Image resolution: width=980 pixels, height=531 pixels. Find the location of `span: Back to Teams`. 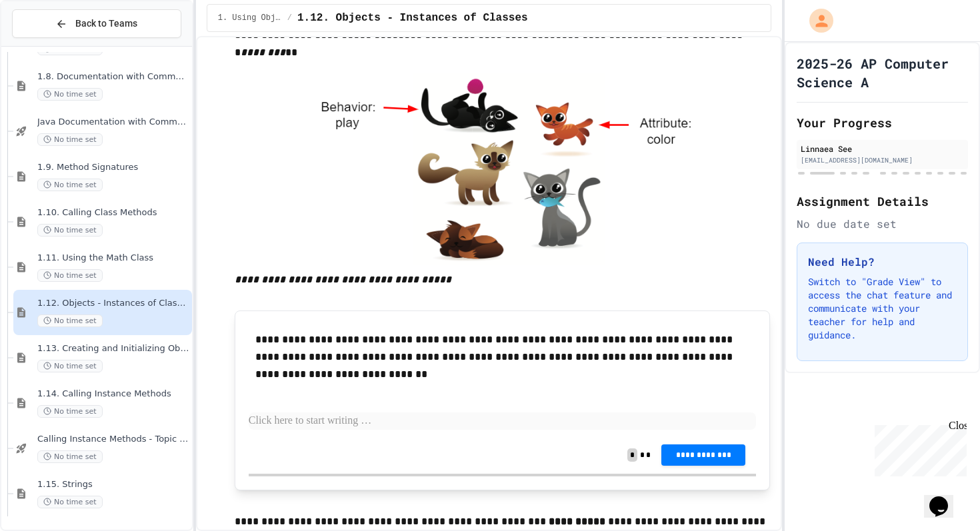

span: Back to Teams is located at coordinates (106, 24).